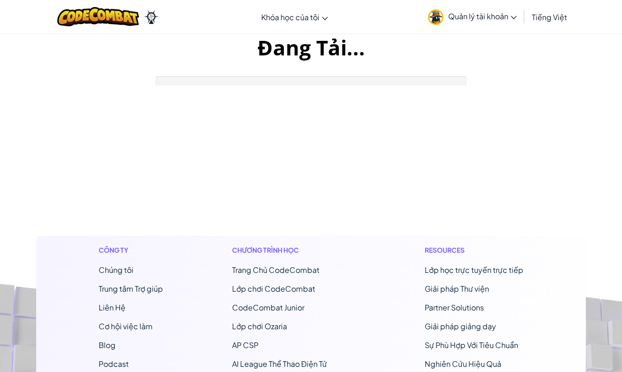 This screenshot has height=372, width=622. What do you see at coordinates (274, 289) in the screenshot?
I see `a: Lớp chơi CodeCombat` at bounding box center [274, 289].